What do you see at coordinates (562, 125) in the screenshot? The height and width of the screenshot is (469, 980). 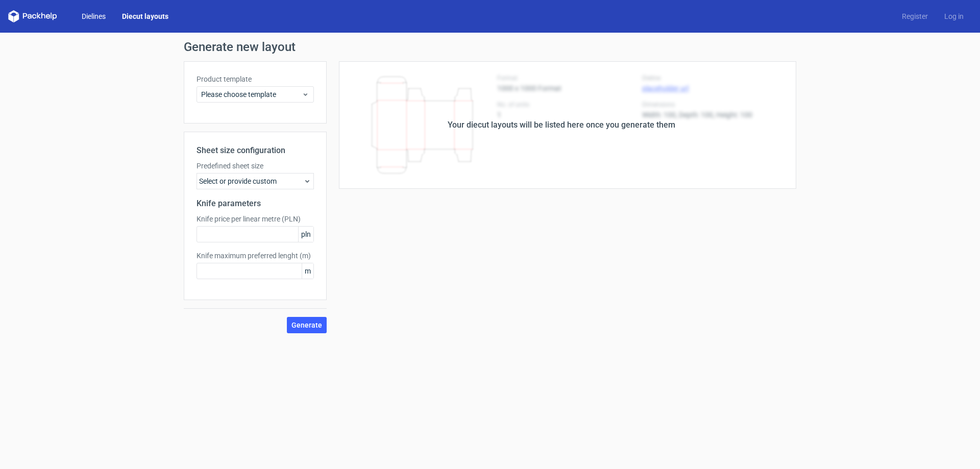 I see `div: Your diecut layouts will be listed here once you generate them` at bounding box center [562, 125].